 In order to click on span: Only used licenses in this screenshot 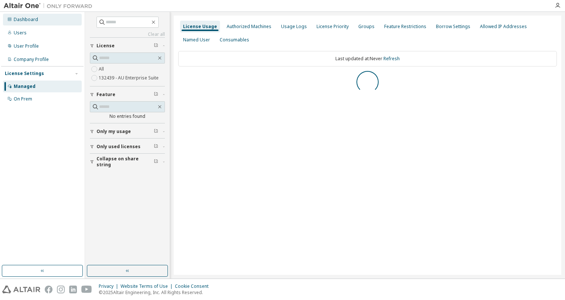, I will do `click(118, 147)`.